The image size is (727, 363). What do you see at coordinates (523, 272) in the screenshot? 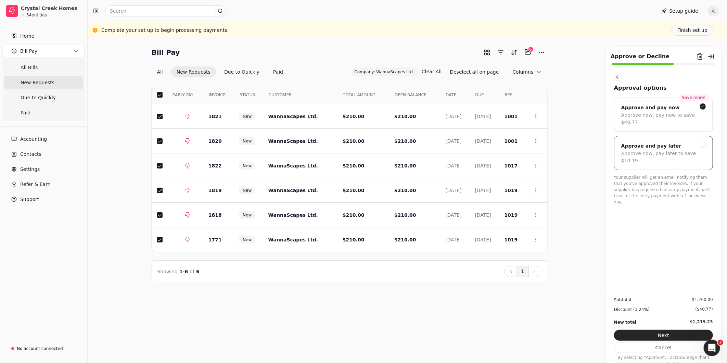
I see `button: 1` at bounding box center [523, 272].